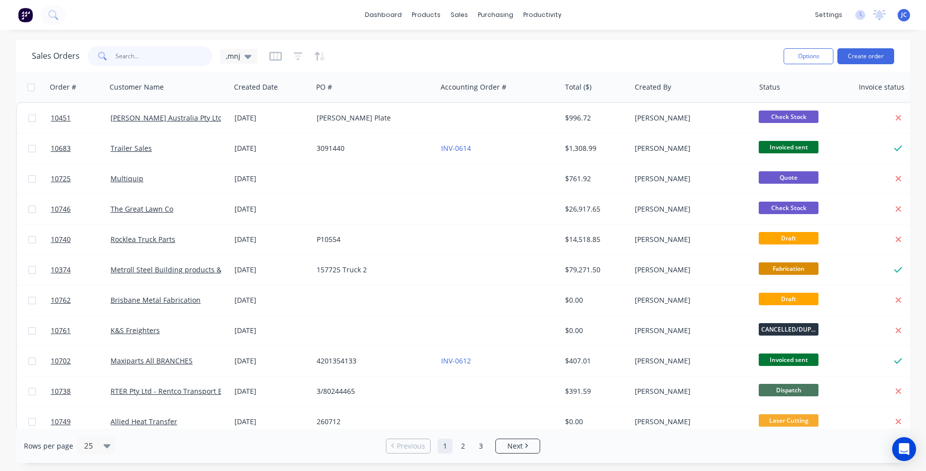 Image resolution: width=926 pixels, height=471 pixels. What do you see at coordinates (372, 422) in the screenshot?
I see `div: 260712` at bounding box center [372, 422].